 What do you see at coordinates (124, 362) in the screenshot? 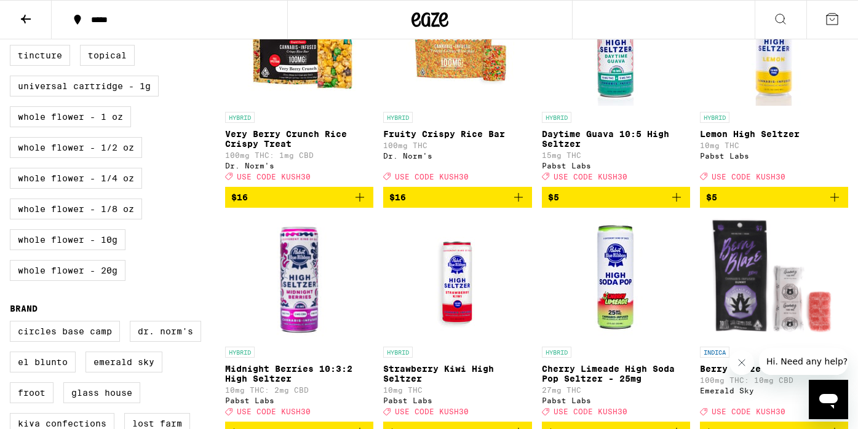
I see `label: Emerald Sky` at bounding box center [124, 362].